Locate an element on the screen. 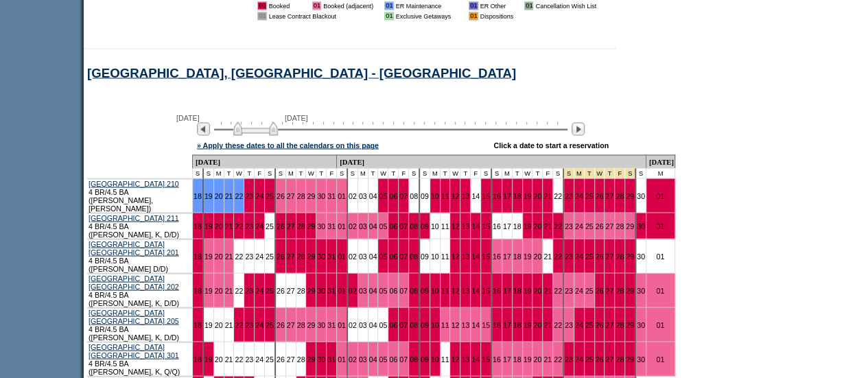 This screenshot has width=868, height=378. td: Cancellation Wish List is located at coordinates (566, 5).